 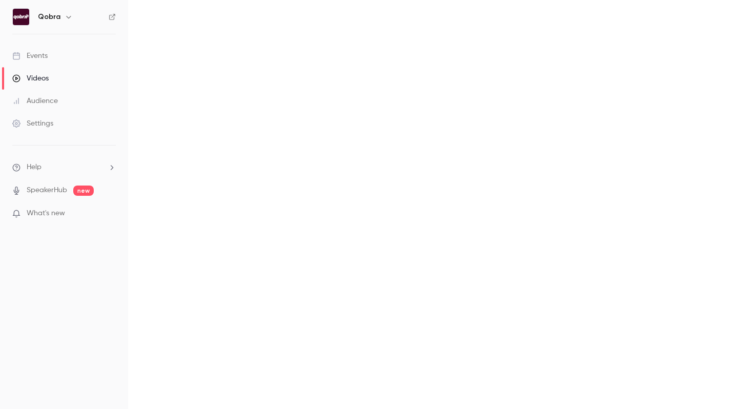 I want to click on span: Help, so click(x=34, y=167).